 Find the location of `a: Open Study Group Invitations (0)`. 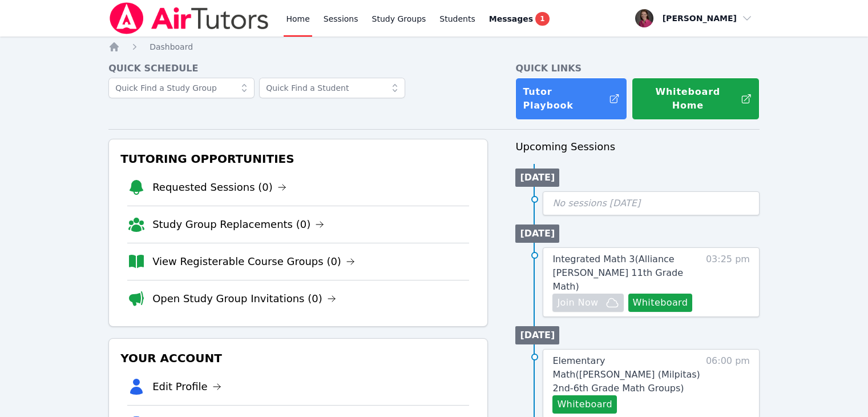

a: Open Study Group Invitations (0) is located at coordinates (244, 299).